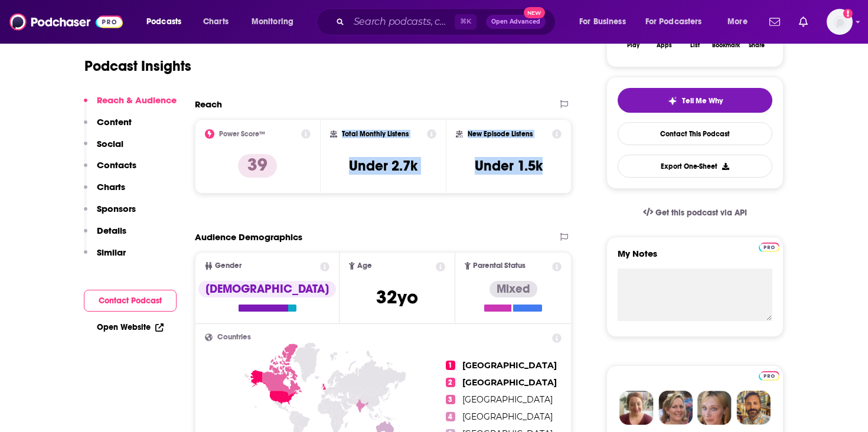  Describe the element at coordinates (249, 237) in the screenshot. I see `h2: Audience Demographics` at that location.